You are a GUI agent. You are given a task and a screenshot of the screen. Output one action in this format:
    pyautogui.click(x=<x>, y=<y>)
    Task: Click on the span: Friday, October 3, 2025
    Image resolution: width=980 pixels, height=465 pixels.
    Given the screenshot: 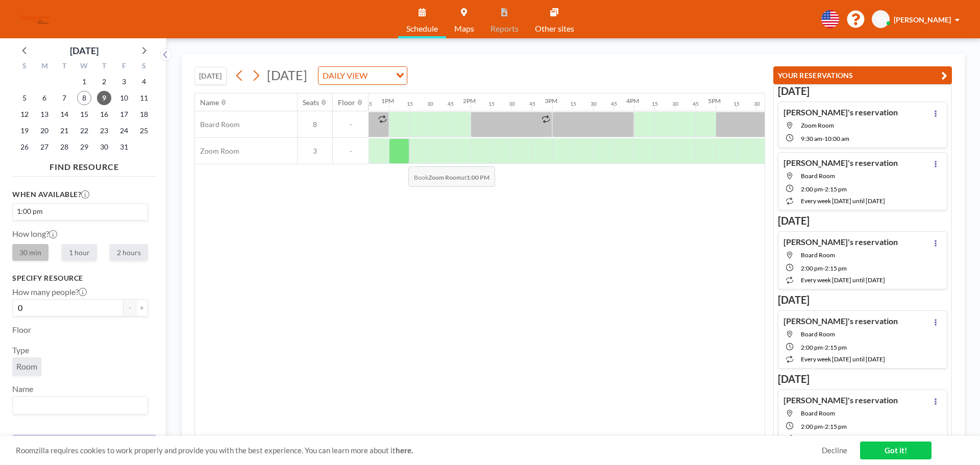 What is the action you would take?
    pyautogui.click(x=124, y=82)
    